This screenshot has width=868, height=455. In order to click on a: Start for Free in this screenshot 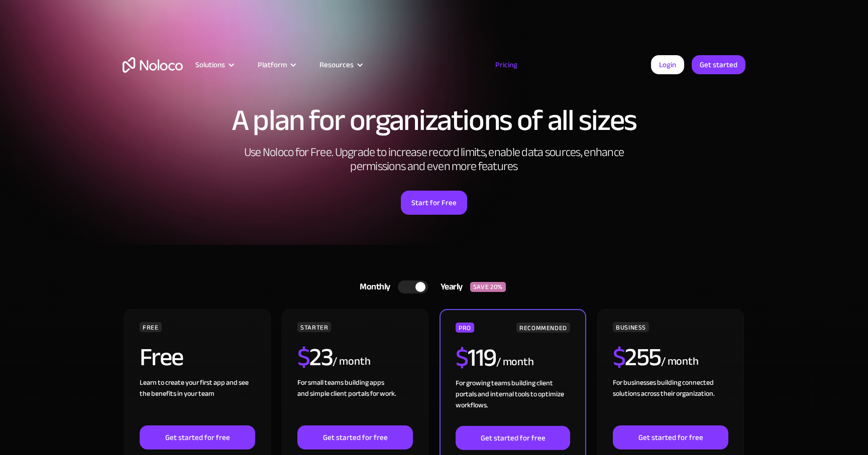, I will do `click(434, 203)`.